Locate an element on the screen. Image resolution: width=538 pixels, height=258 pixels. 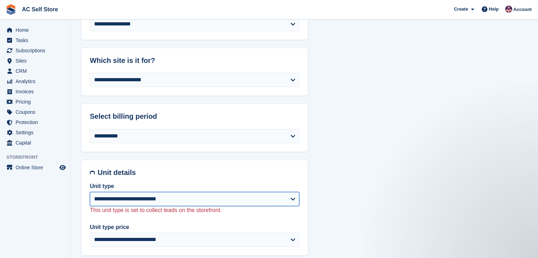
span: Home is located at coordinates (37, 30).